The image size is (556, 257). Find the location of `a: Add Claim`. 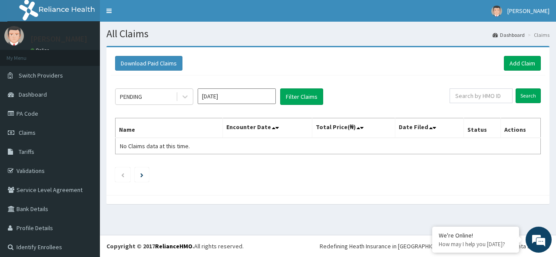

a: Add Claim is located at coordinates (522, 63).